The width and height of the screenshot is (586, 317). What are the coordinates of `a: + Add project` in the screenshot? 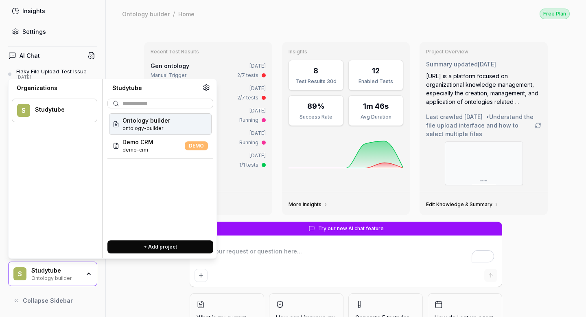 It's located at (160, 247).